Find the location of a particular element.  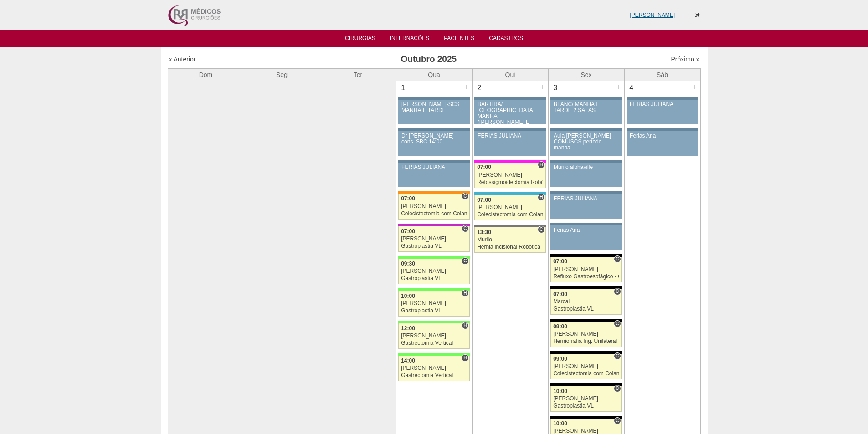

th: Ter is located at coordinates (357, 75).